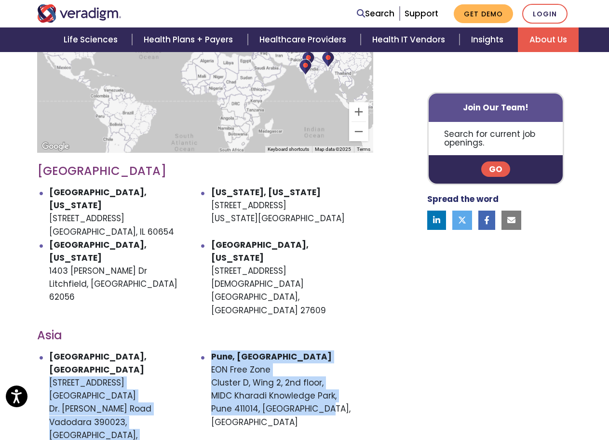 The height and width of the screenshot is (440, 609). I want to click on a: Health IT Vendors, so click(410, 40).